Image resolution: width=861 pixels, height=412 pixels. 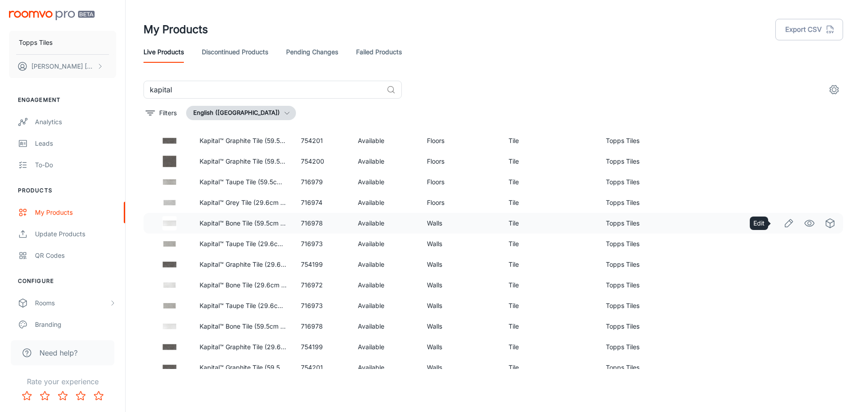 I want to click on div: Rooms, so click(x=72, y=303).